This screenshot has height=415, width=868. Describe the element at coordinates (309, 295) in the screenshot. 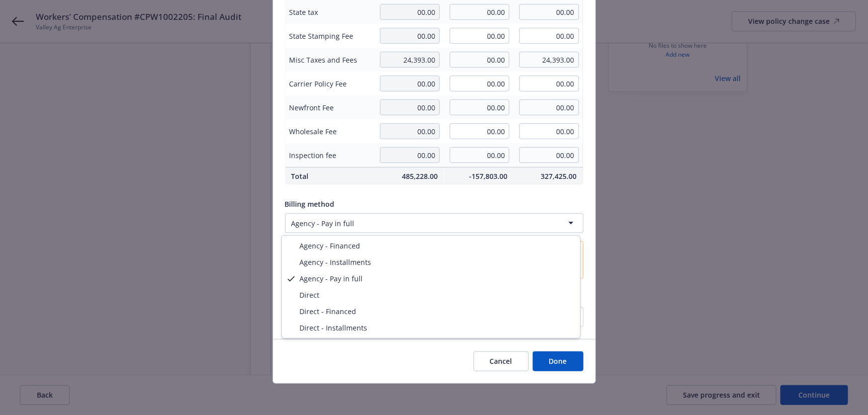

I see `span: Direct` at that location.